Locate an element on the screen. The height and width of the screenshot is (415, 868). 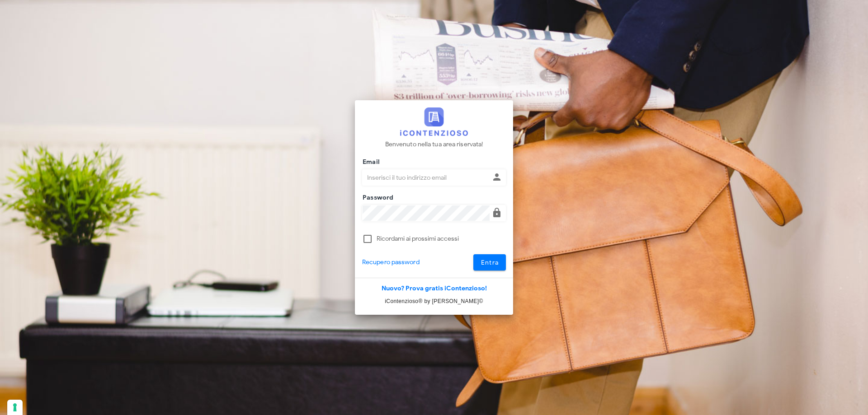
input: Inserisci il tuo indirizzo email is located at coordinates (426, 178).